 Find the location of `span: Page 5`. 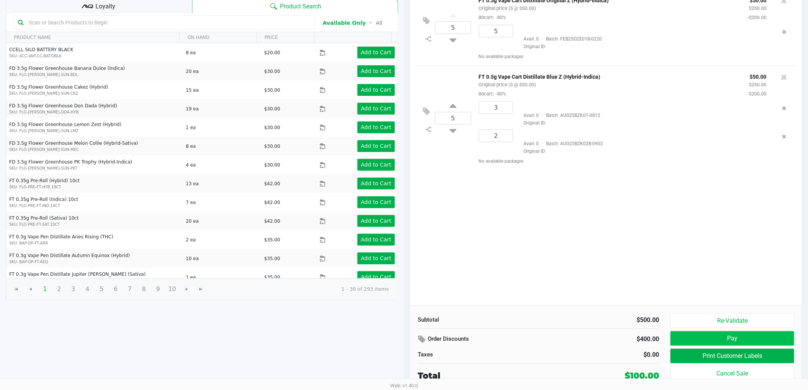

span: Page 5 is located at coordinates (102, 289).